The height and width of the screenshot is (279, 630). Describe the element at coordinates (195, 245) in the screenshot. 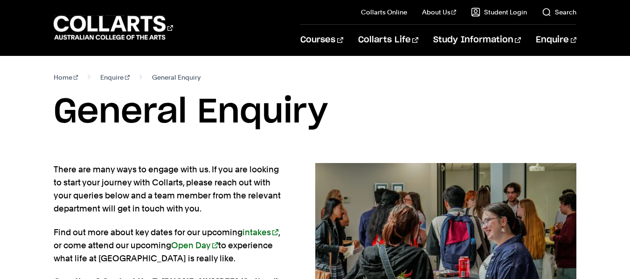

I see `a: Open Day` at that location.